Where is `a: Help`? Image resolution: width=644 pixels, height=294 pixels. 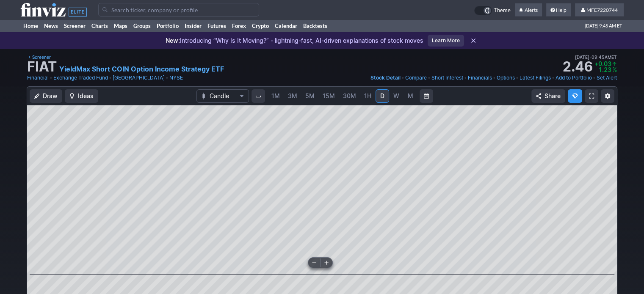
a: Help is located at coordinates (559, 10).